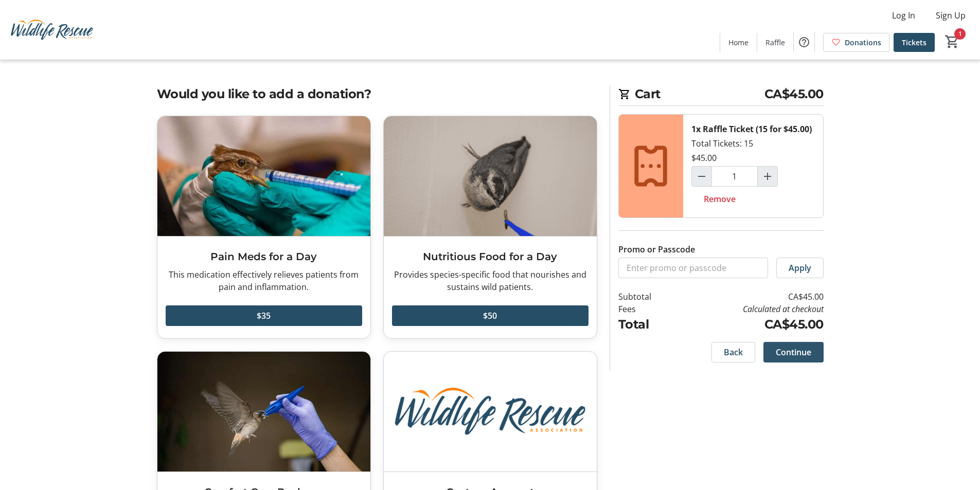 The image size is (980, 490). I want to click on span: Tickets, so click(914, 42).